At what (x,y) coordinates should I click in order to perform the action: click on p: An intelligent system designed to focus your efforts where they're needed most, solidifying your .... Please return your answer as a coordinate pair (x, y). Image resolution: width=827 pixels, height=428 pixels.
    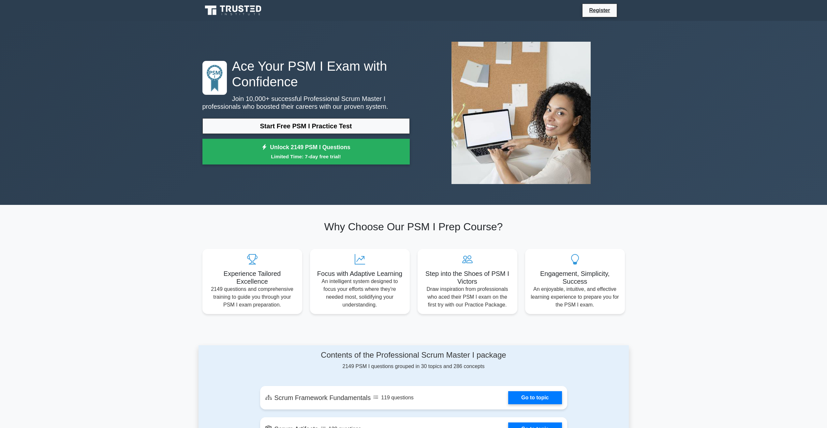
    Looking at the image, I should click on (360, 293).